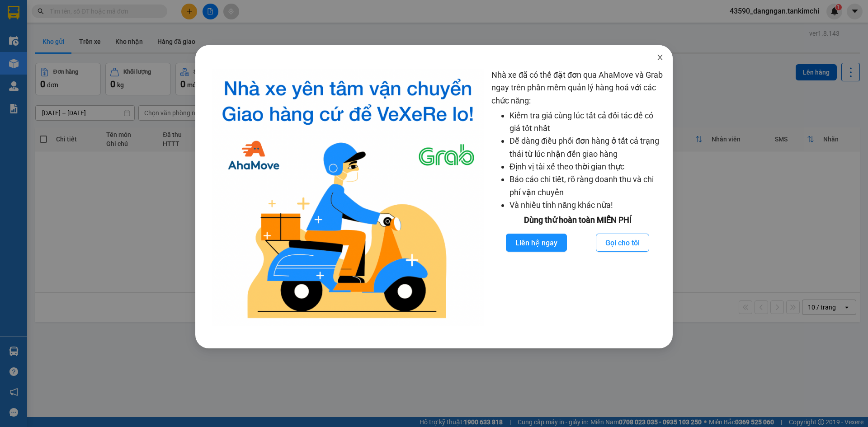  I want to click on li: Báo cáo chi tiết, rõ ràng doanh thu và chi phí vận chuyển, so click(586, 186).